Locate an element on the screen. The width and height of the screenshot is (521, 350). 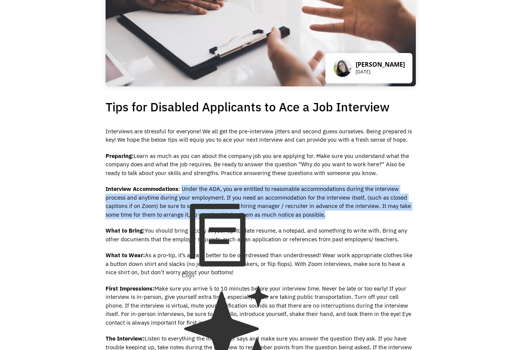
p: As a pro-tip, it’s always better to be overdressed than underdressed! Wear work appropriate cloth... is located at coordinates (261, 264).